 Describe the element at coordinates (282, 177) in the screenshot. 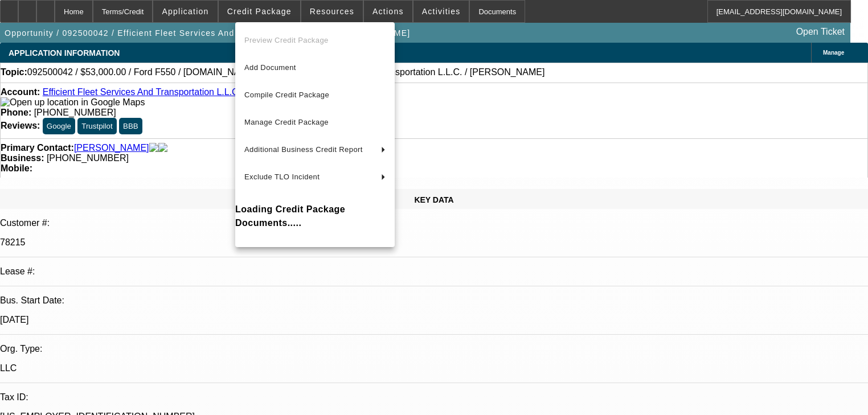

I see `span: Exclude TLO Incident` at that location.